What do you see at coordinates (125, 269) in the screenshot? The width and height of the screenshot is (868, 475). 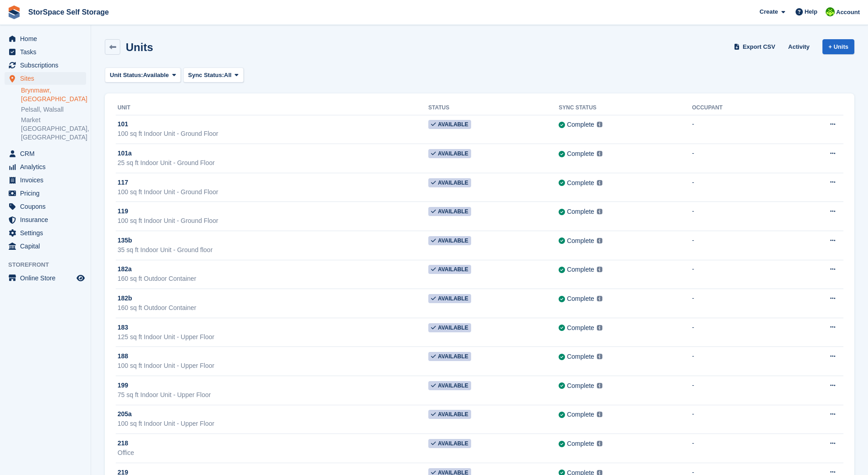 I see `span: 182a` at bounding box center [125, 269].